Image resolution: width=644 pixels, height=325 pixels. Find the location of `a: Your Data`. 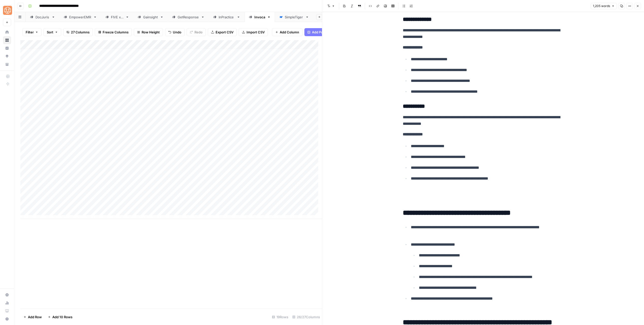

a: Your Data is located at coordinates (7, 64).